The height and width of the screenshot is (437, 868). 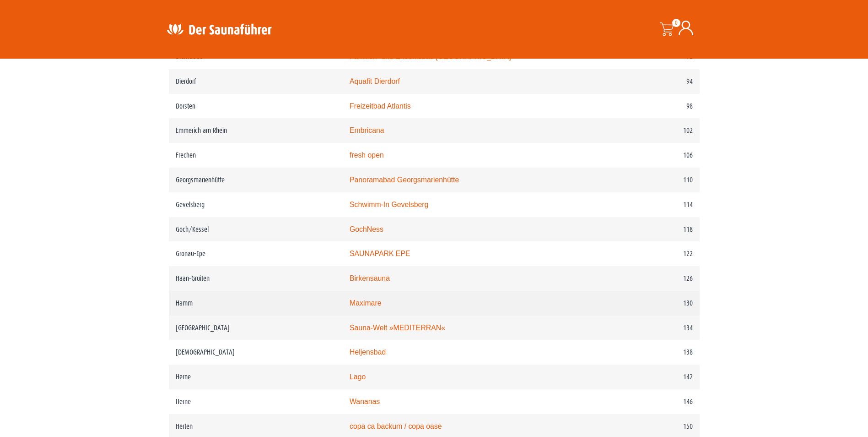 What do you see at coordinates (651, 377) in the screenshot?
I see `td: 142` at bounding box center [651, 377].